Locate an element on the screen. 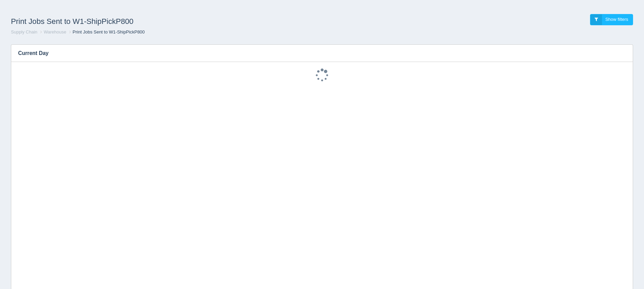  span: Show filters is located at coordinates (617, 19).